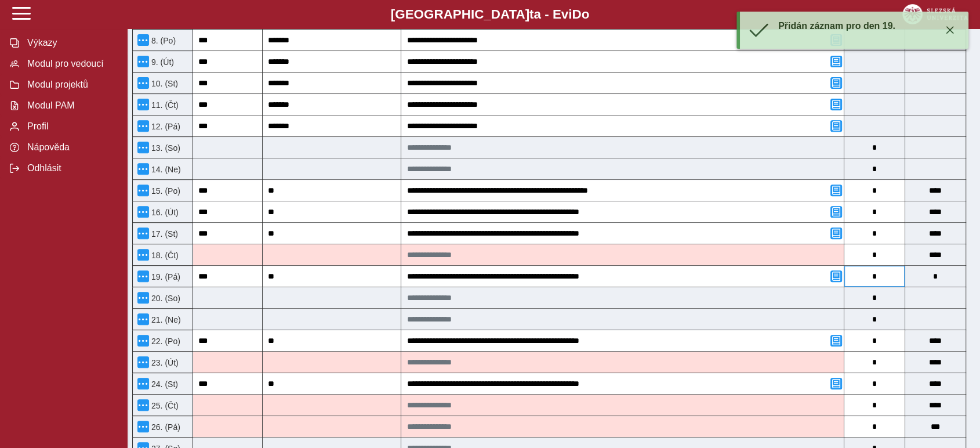 This screenshot has height=448, width=980. What do you see at coordinates (70, 105) in the screenshot?
I see `span: Modul PAM` at bounding box center [70, 105].